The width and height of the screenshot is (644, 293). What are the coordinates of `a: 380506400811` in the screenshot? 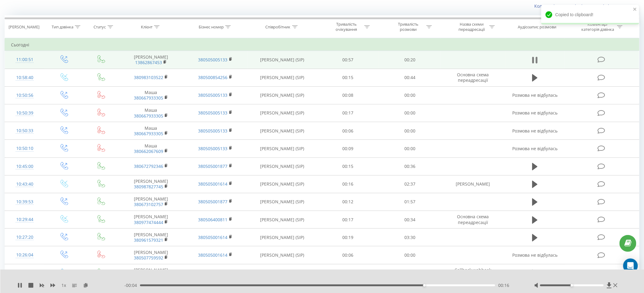 It's located at (213, 219).